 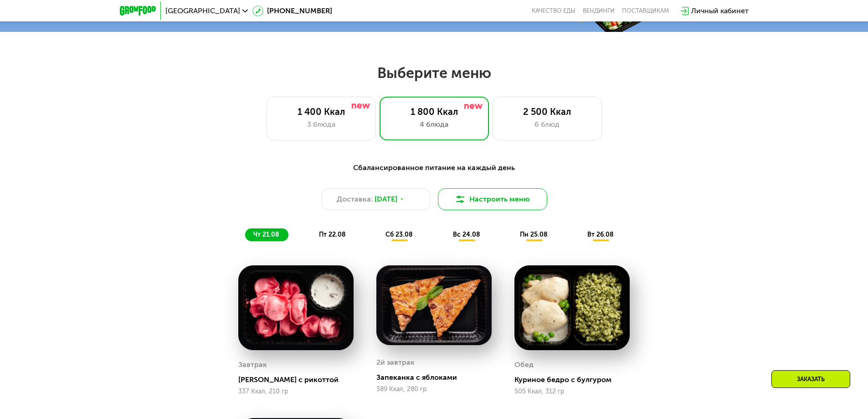 What do you see at coordinates (645, 11) in the screenshot?
I see `div: поставщикам` at bounding box center [645, 11].